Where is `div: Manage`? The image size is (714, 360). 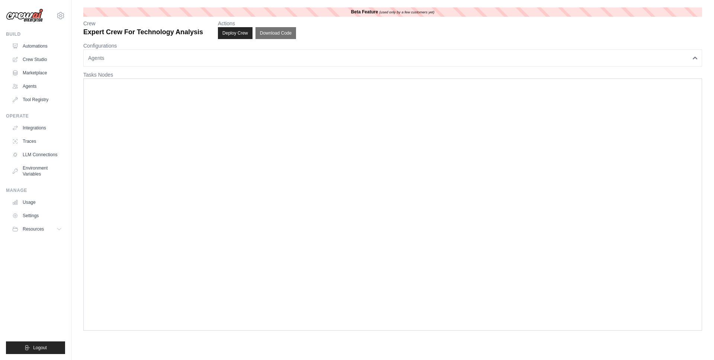 div: Manage is located at coordinates (35, 190).